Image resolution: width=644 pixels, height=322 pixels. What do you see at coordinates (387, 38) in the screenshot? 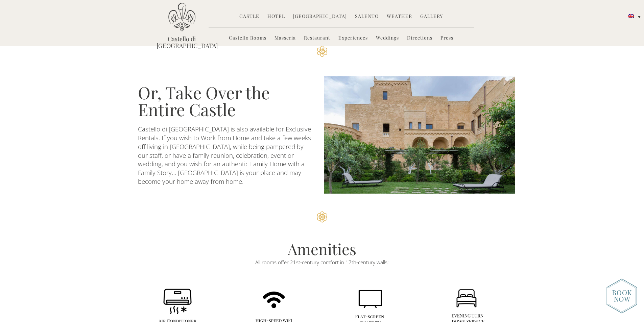
I see `a: Weddings` at bounding box center [387, 38].